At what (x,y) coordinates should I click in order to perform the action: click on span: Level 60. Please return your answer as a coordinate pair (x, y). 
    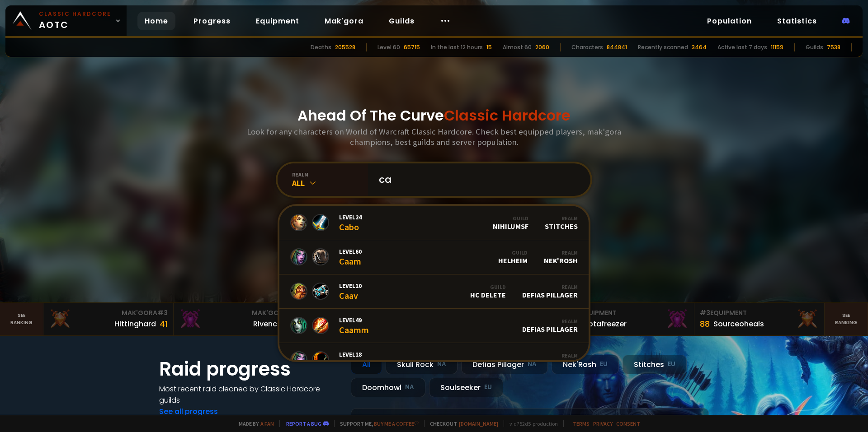
    Looking at the image, I should click on (350, 251).